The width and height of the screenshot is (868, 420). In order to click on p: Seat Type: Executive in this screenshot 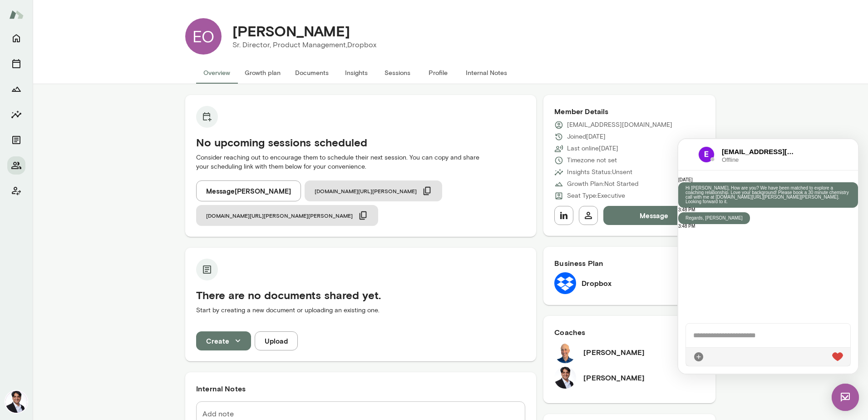, I will do `click(596, 196)`.